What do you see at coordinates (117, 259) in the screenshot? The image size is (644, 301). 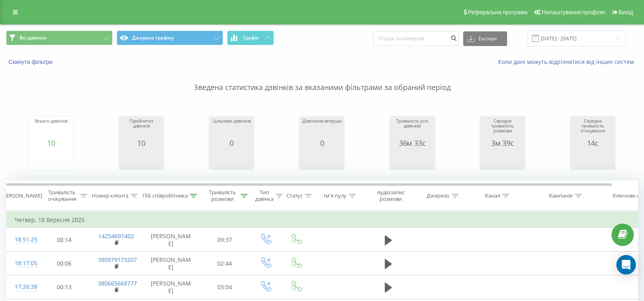 I see `a: 380979173207` at bounding box center [117, 259].